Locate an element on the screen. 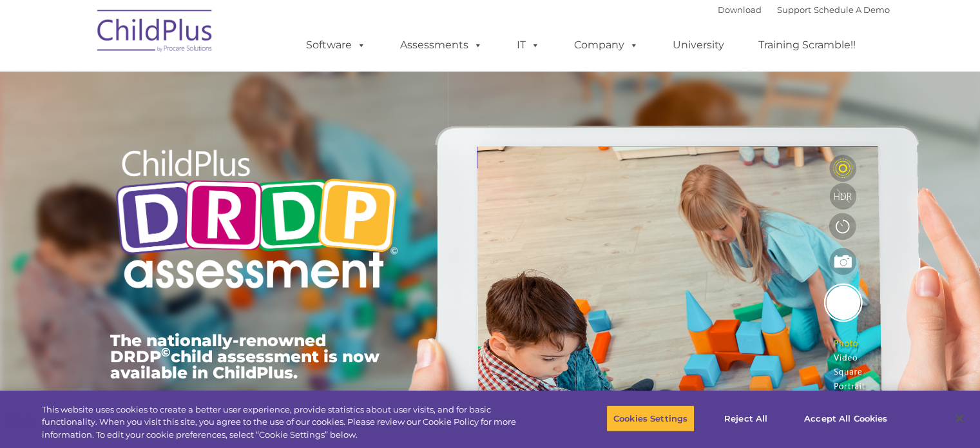 The image size is (980, 448). a: Download is located at coordinates (740, 10).